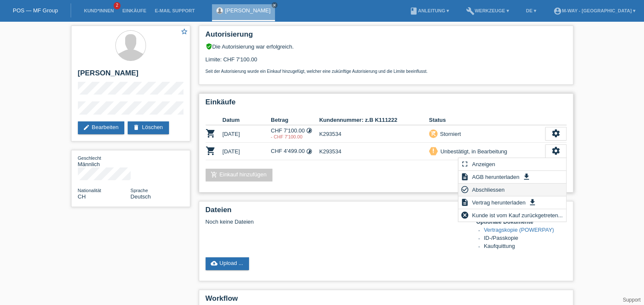 The image size is (644, 305). What do you see at coordinates (465, 164) in the screenshot?
I see `i: fullscreen` at bounding box center [465, 164].